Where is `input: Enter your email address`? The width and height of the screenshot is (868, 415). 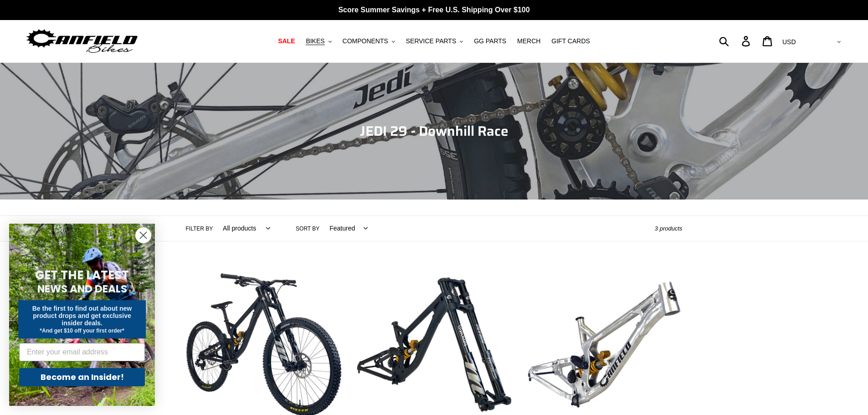
input: Enter your email address is located at coordinates (82, 352).